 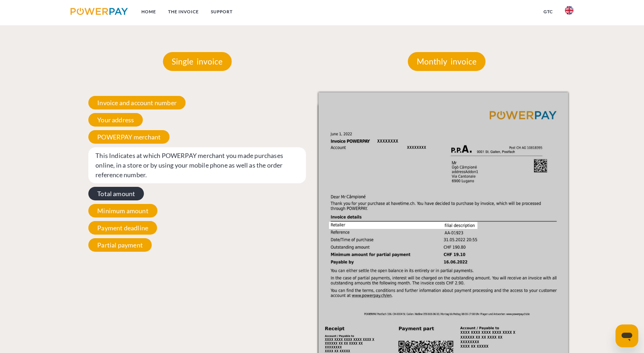 I want to click on span: POWERPAY merchant, so click(x=129, y=137).